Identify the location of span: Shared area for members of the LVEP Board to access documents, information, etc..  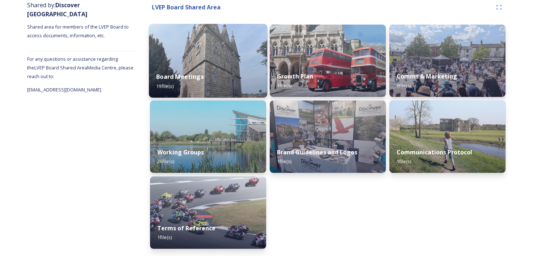
(78, 31).